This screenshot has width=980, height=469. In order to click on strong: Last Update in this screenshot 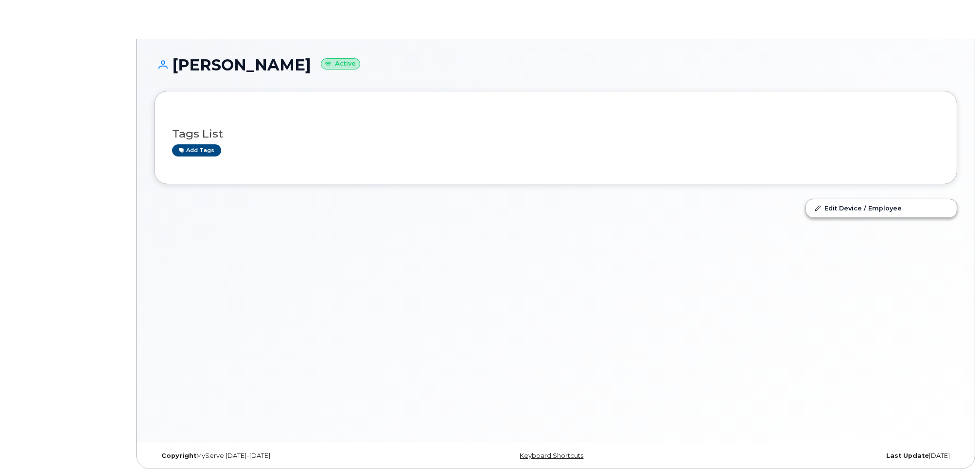, I will do `click(907, 455)`.